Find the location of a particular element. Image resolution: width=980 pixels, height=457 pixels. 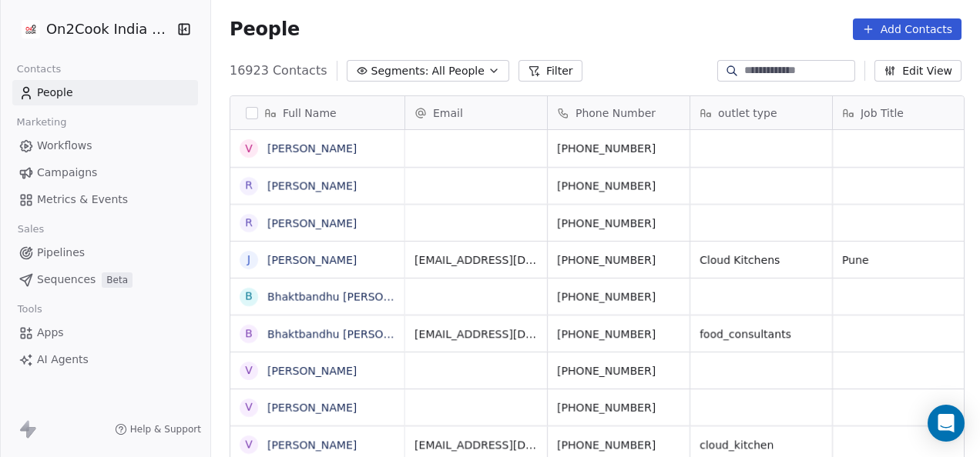

span: Segments: is located at coordinates (400, 71).